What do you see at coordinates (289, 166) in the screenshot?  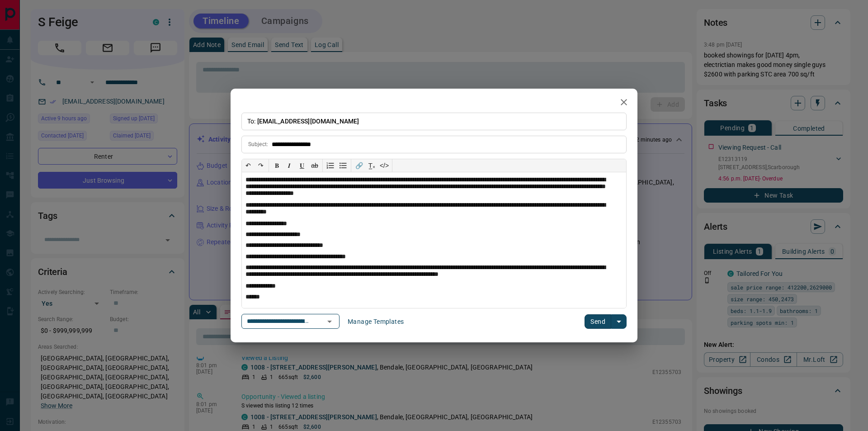 I see `button: 𝑰` at bounding box center [289, 166].